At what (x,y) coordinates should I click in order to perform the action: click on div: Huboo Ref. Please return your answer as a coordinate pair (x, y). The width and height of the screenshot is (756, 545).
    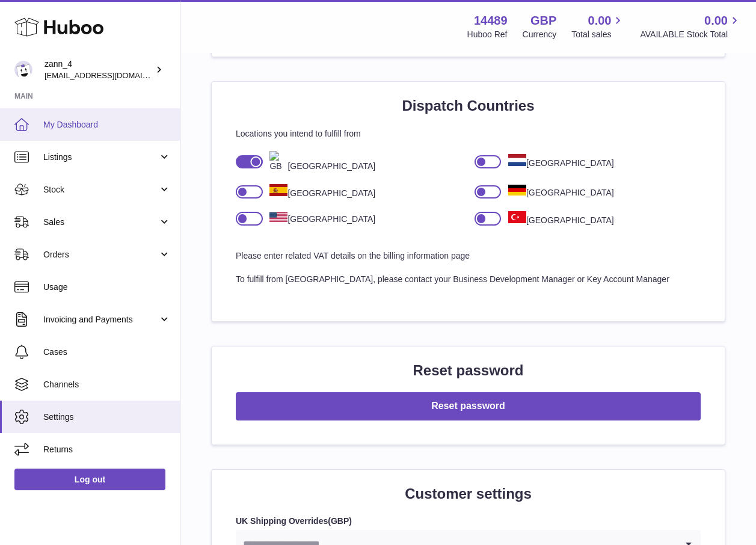
    Looking at the image, I should click on (487, 34).